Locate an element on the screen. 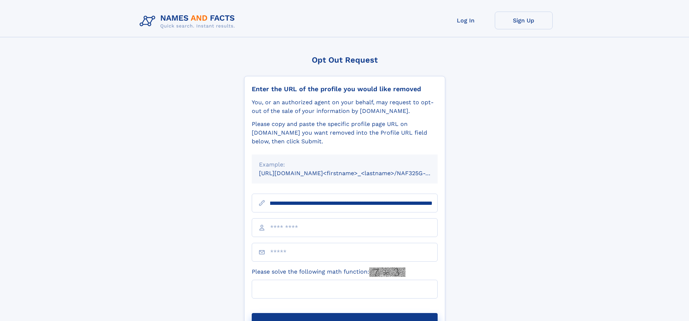 The height and width of the screenshot is (321, 689). div: You, or an authorized agent on your behalf, may request to opt-out of the sale of your informatio... is located at coordinates (345, 107).